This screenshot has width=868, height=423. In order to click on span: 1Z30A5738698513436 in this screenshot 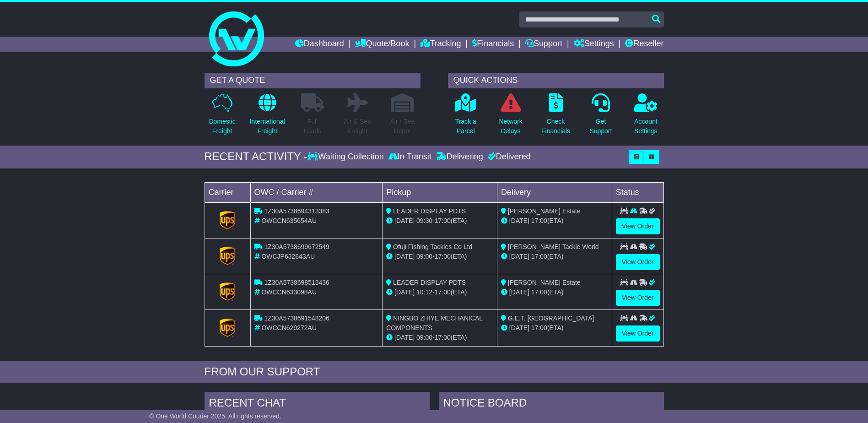, I will do `click(296, 283)`.